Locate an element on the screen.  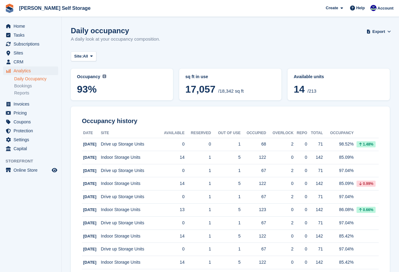
span: Available units is located at coordinates (309, 77).